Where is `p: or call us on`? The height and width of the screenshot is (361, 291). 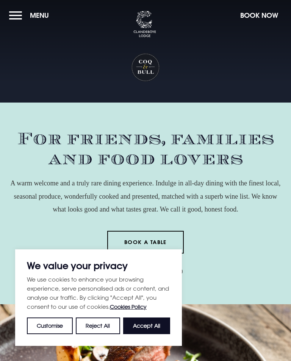 p: or call us on is located at coordinates (145, 271).